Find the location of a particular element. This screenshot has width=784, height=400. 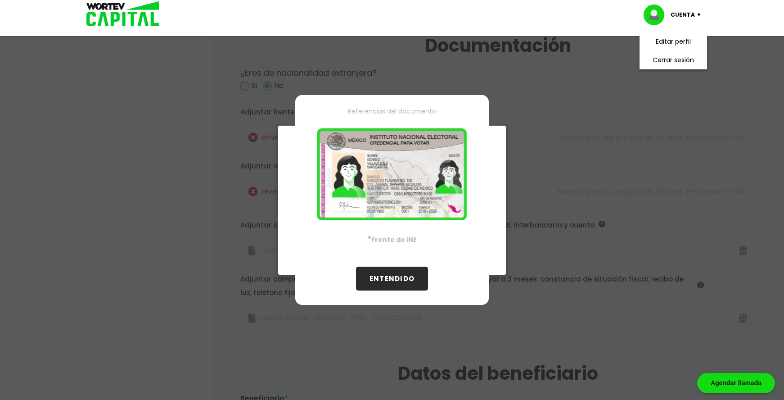

h1: Referencias del documento is located at coordinates (392, 106).